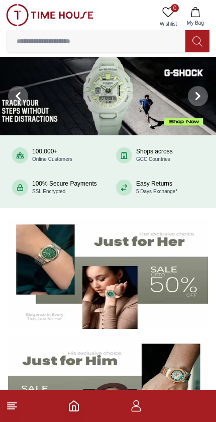 This screenshot has height=422, width=216. Describe the element at coordinates (64, 188) in the screenshot. I see `div: 100% Secure Payments` at that location.